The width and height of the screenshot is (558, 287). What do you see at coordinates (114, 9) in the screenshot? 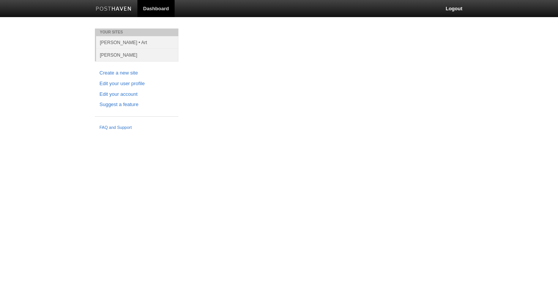
I see `img: Posthaven-bar` at bounding box center [114, 9].